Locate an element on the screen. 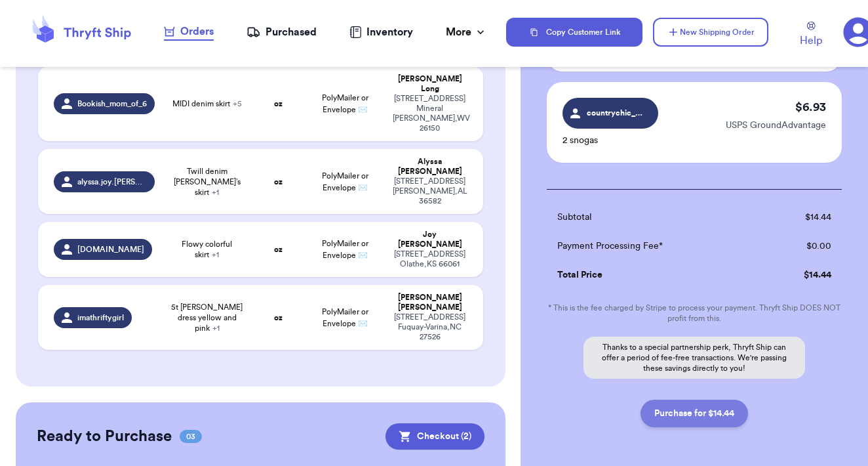 Image resolution: width=868 pixels, height=466 pixels. span: Flowy colorful skirt is located at coordinates (207, 249).